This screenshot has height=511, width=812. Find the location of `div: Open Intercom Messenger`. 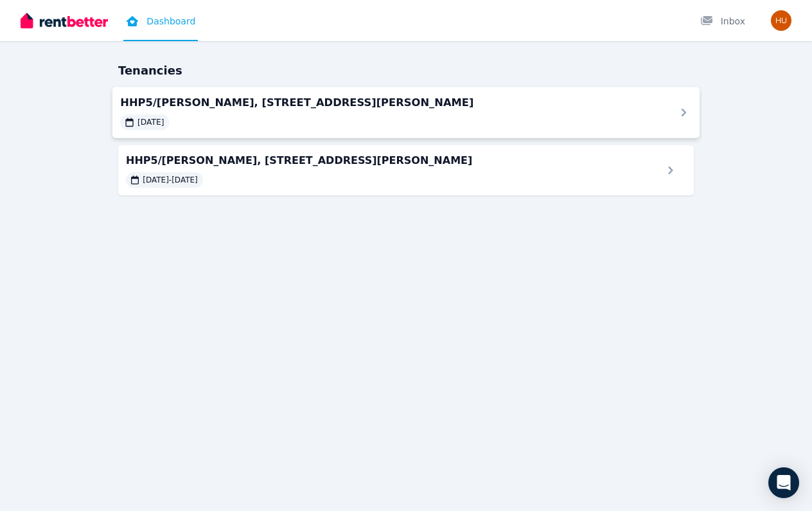

div: Open Intercom Messenger is located at coordinates (784, 483).